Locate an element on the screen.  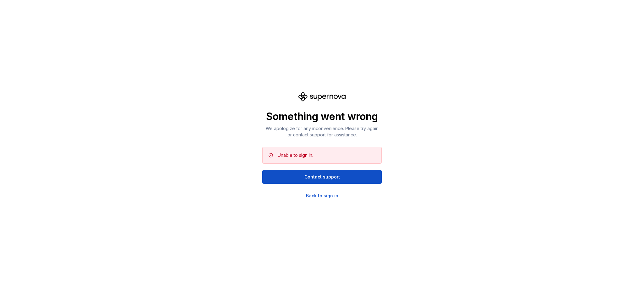
button: Contact support is located at coordinates (322, 177).